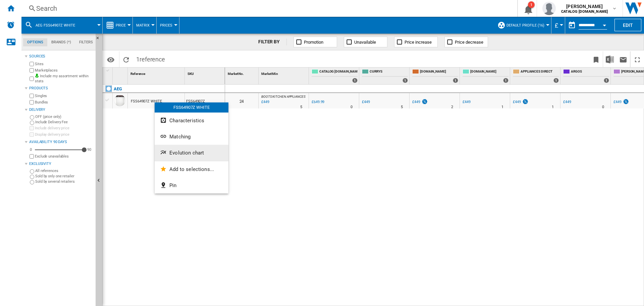 This screenshot has height=306, width=644. I want to click on button: Characteristics, so click(192, 121).